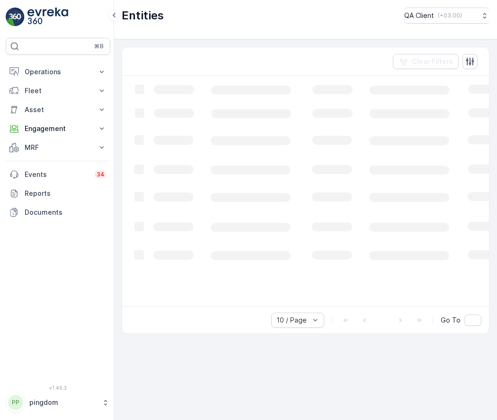  Describe the element at coordinates (58, 403) in the screenshot. I see `button: PPpingdom` at that location.